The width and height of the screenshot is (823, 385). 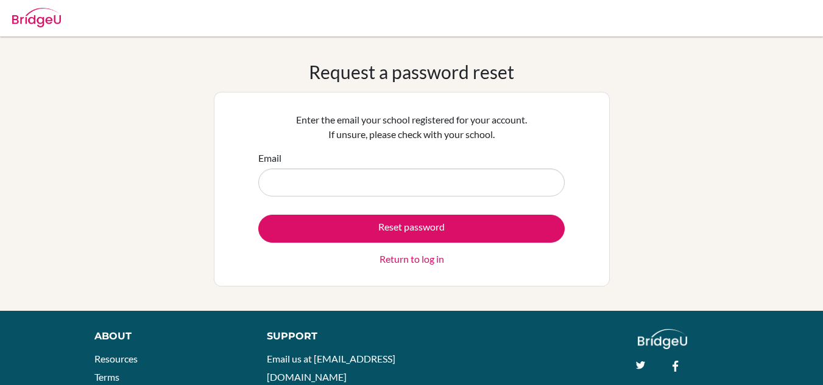 I want to click on img: Bridge-U, so click(x=37, y=18).